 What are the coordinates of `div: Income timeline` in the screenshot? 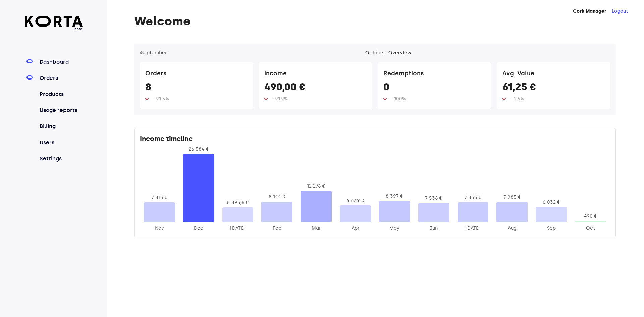 It's located at (375, 140).